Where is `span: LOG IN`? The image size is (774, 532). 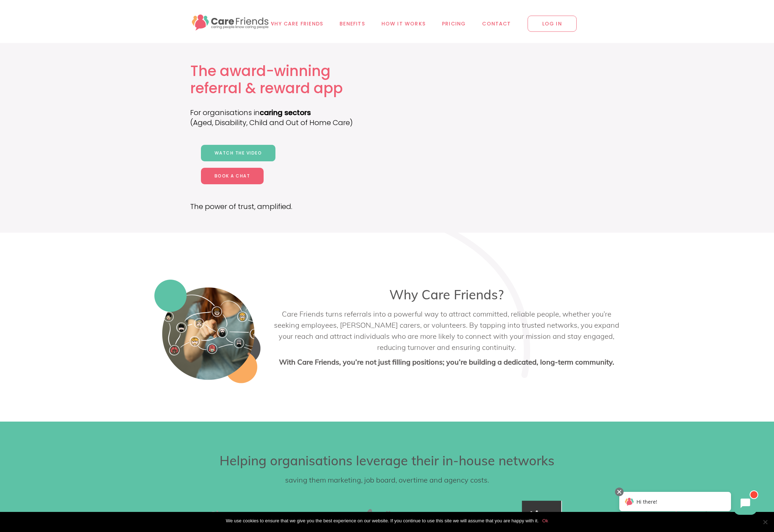 span: LOG IN is located at coordinates (552, 24).